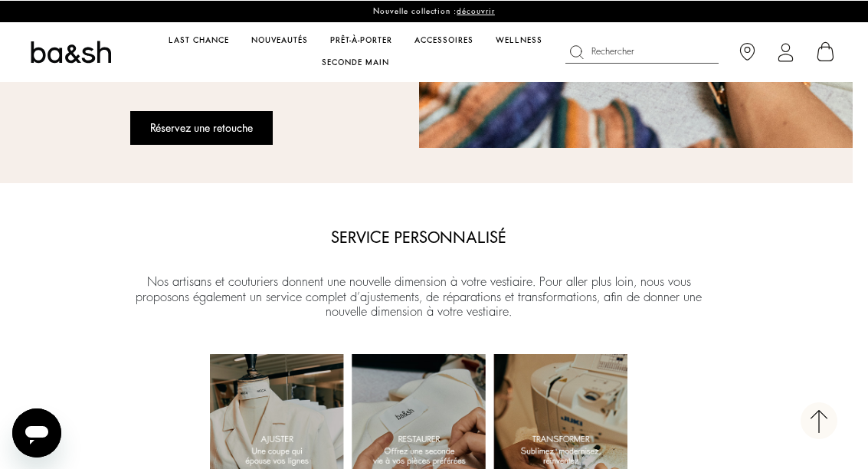 The image size is (868, 469). Describe the element at coordinates (279, 40) in the screenshot. I see `a: Nouveautés` at that location.